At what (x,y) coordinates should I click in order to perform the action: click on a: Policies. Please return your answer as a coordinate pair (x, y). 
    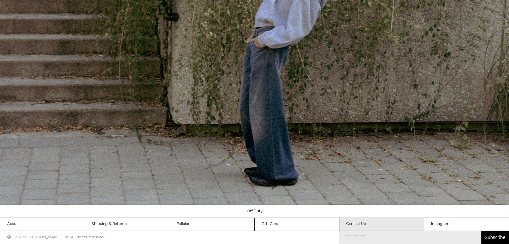
    Looking at the image, I should click on (212, 224).